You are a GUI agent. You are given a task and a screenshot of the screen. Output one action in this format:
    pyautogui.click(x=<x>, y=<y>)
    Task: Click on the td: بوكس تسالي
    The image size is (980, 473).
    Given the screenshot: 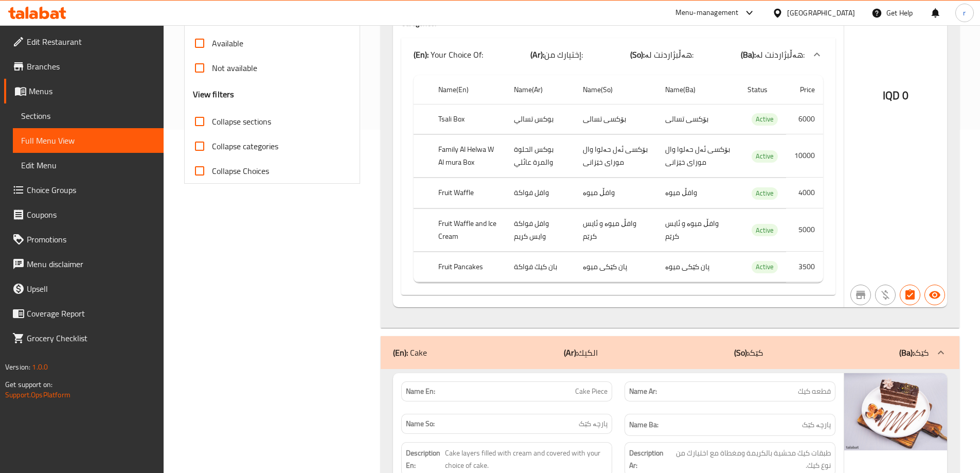 What is the action you would take?
    pyautogui.click(x=540, y=119)
    